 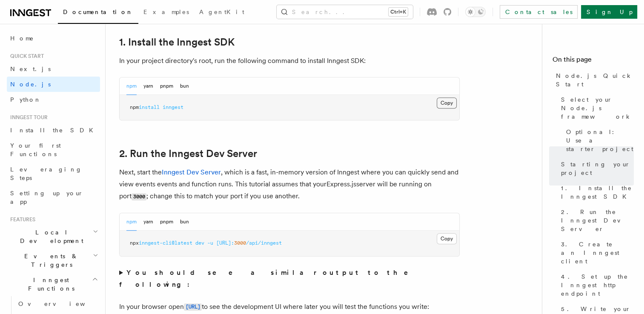 I want to click on span: Inngest tour, so click(x=28, y=117).